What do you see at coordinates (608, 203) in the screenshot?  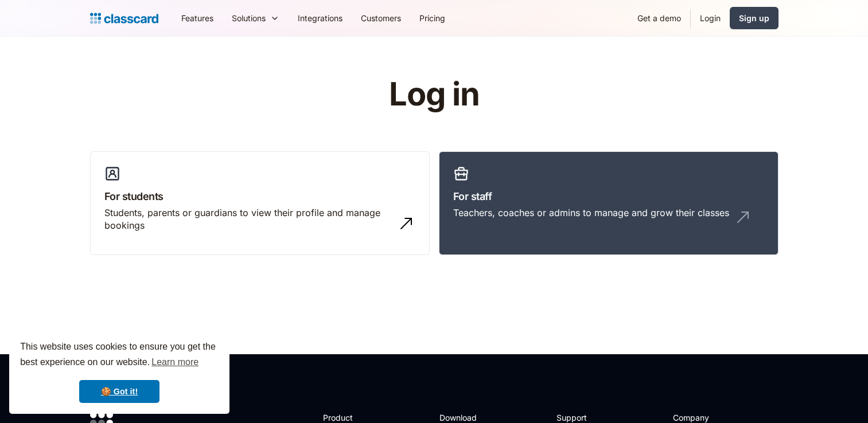 I see `a: For staffTeachers, coaches or admins to manage and grow their classes` at bounding box center [608, 203].